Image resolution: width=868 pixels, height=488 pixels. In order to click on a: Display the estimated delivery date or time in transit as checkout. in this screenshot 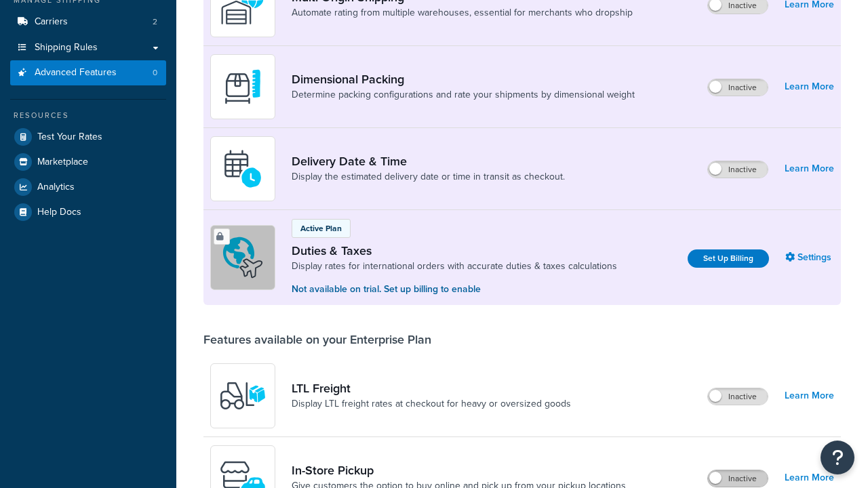, I will do `click(428, 177)`.